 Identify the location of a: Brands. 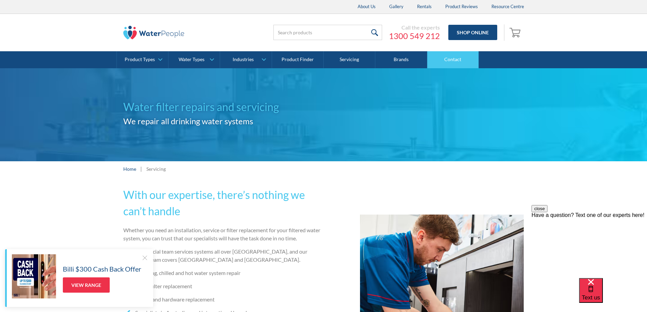
(401, 60).